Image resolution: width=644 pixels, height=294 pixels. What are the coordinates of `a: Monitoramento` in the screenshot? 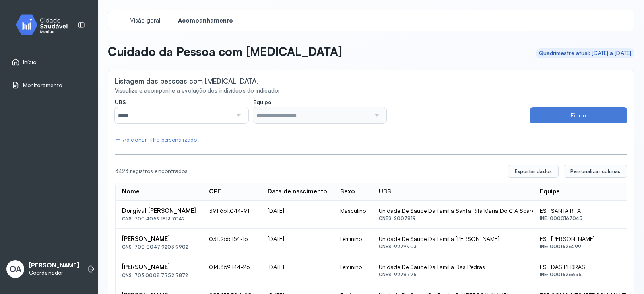 It's located at (49, 86).